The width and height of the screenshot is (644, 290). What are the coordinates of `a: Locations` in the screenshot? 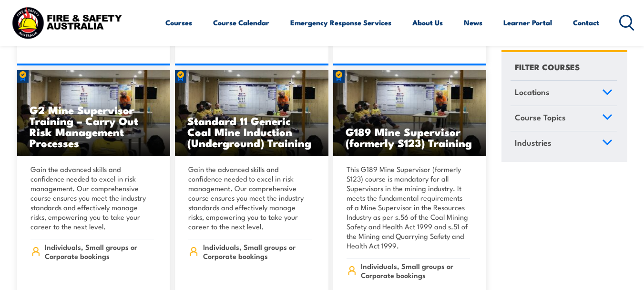 It's located at (564, 93).